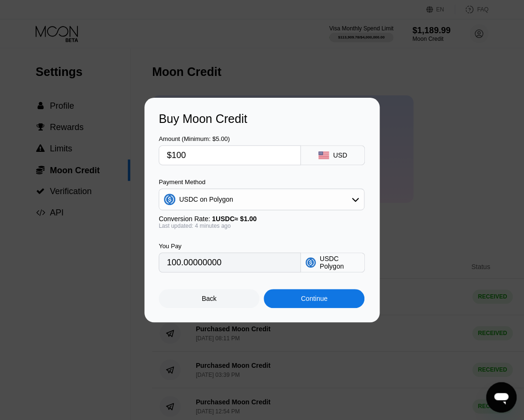 The width and height of the screenshot is (524, 420). What do you see at coordinates (261, 182) in the screenshot?
I see `div: Payment Method` at bounding box center [261, 182].